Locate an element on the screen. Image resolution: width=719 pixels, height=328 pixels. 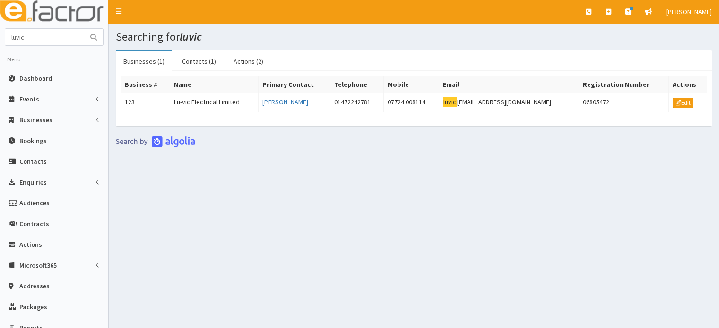
span: Dashboard is located at coordinates (35, 78).